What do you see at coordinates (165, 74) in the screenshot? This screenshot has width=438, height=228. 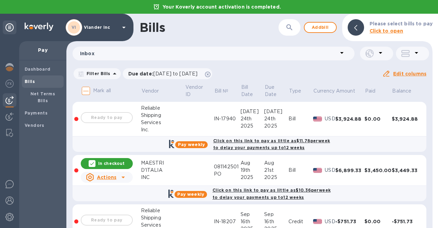 I see `p: Due date :` at bounding box center [165, 74].